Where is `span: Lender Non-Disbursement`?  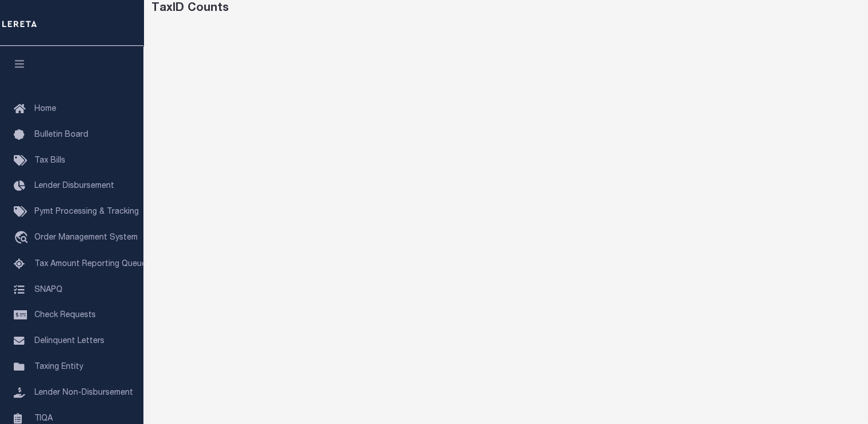 span: Lender Non-Disbursement is located at coordinates (84, 393).